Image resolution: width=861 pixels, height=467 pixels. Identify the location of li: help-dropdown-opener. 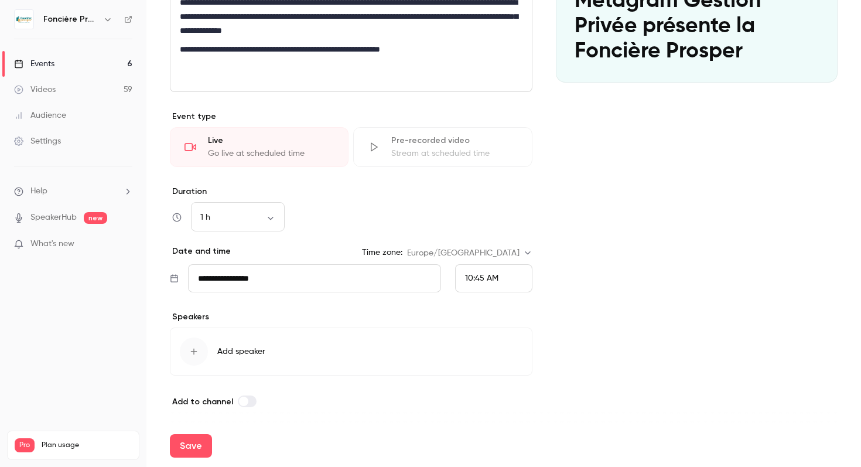
(73, 191).